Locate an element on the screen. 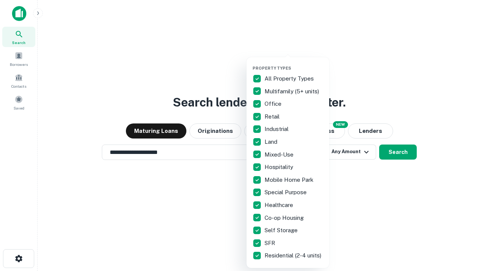  p: Industrial is located at coordinates (278, 129).